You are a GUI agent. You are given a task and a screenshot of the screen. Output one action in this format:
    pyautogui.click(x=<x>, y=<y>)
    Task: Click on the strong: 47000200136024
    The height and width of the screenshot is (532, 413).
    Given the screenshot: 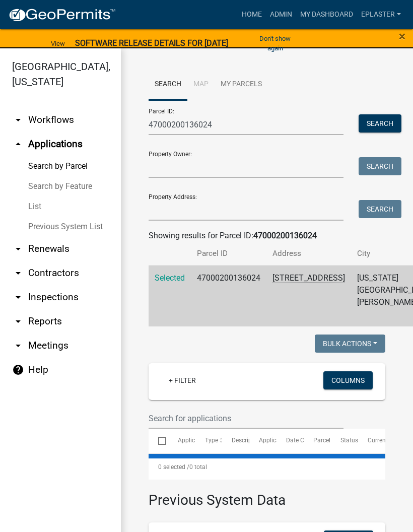 What is the action you would take?
    pyautogui.click(x=285, y=235)
    